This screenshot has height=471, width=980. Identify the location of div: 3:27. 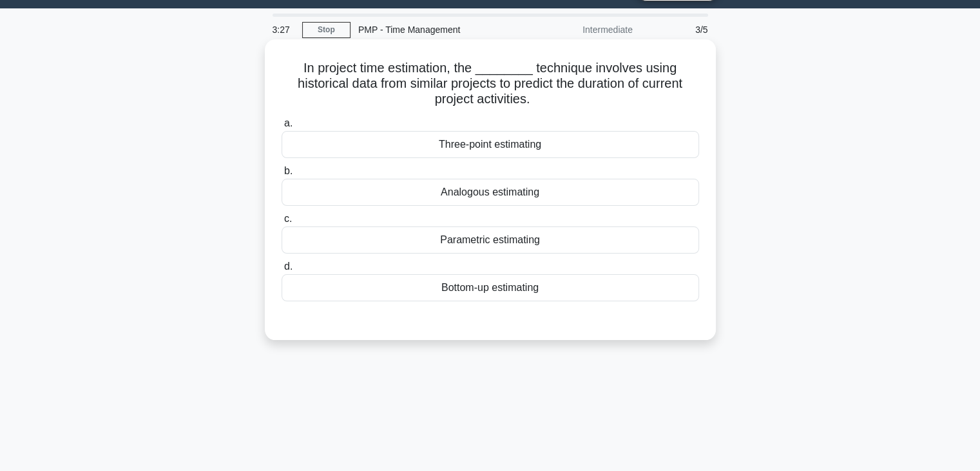
(283, 30).